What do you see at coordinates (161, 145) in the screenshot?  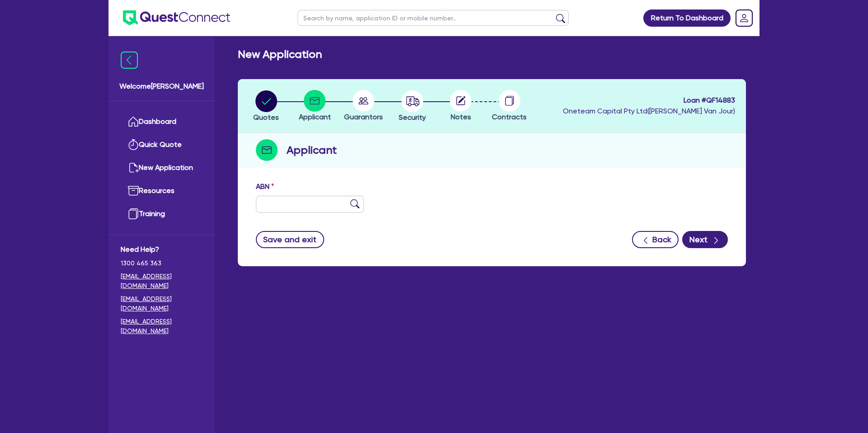 I see `a: Quick Quote` at bounding box center [161, 145].